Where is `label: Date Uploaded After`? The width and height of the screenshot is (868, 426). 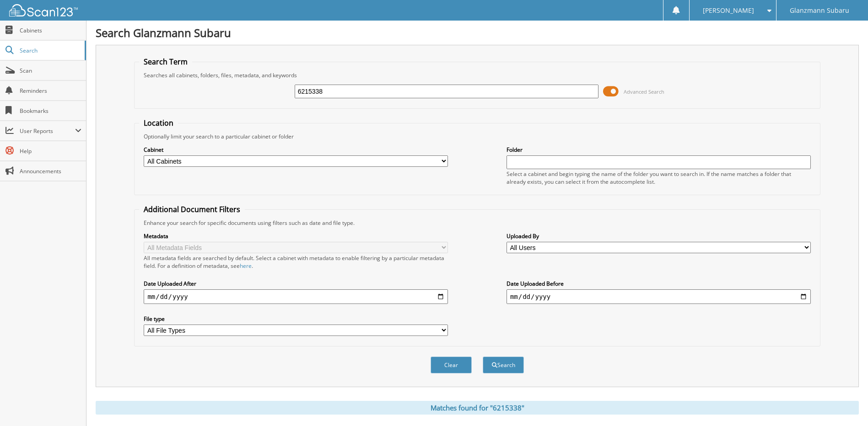
label: Date Uploaded After is located at coordinates (295, 284).